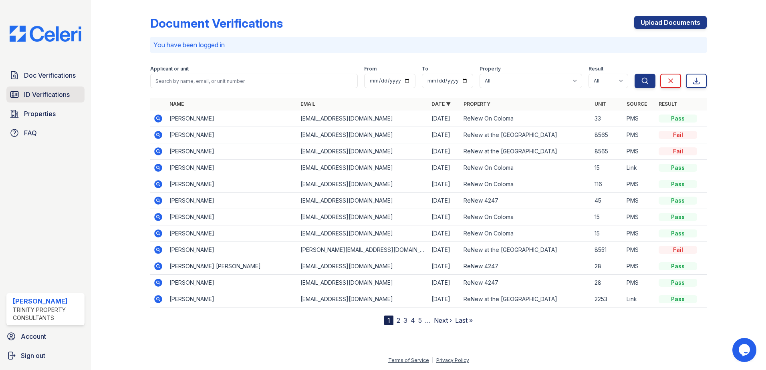  What do you see at coordinates (490, 69) in the screenshot?
I see `label: Property` at bounding box center [490, 69].